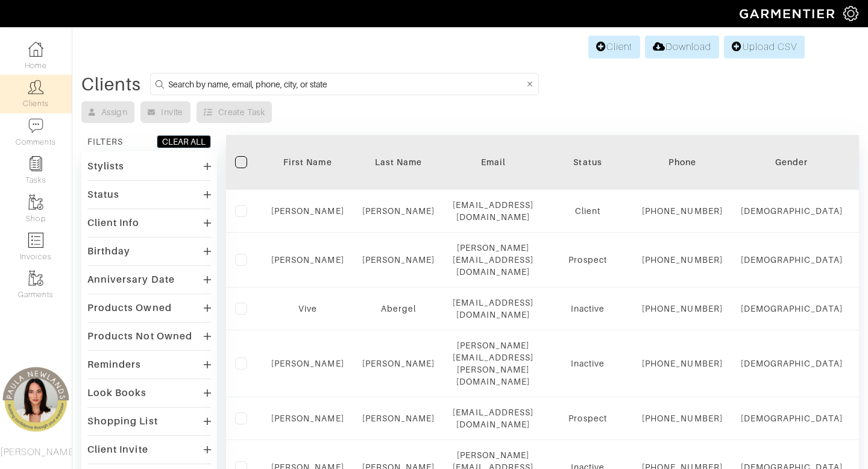  What do you see at coordinates (113, 223) in the screenshot?
I see `div: Client Info` at bounding box center [113, 223].